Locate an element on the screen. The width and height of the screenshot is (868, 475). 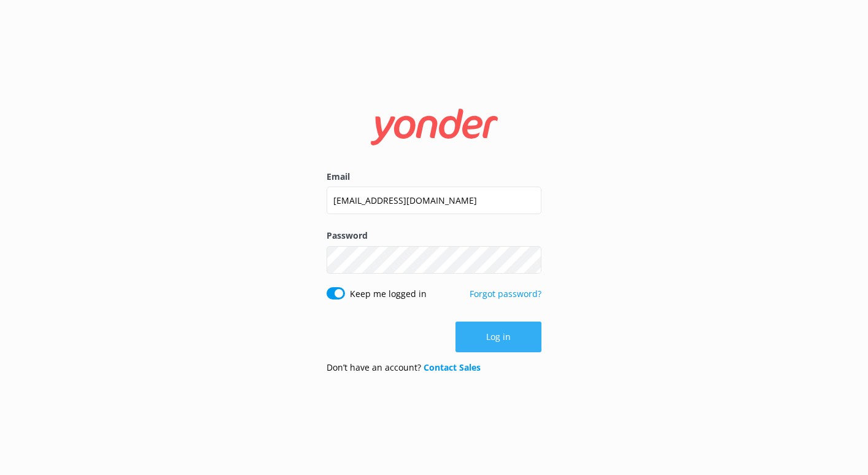
p: Don’t have an account? is located at coordinates (403, 368).